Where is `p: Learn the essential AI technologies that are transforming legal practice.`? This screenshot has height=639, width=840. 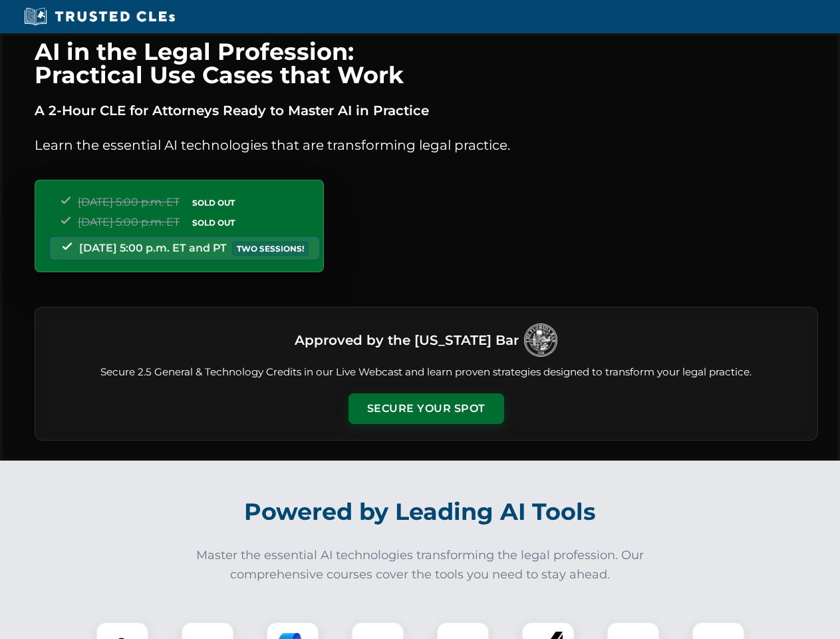
p: Learn the essential AI technologies that are transforming legal practice. is located at coordinates (426, 145).